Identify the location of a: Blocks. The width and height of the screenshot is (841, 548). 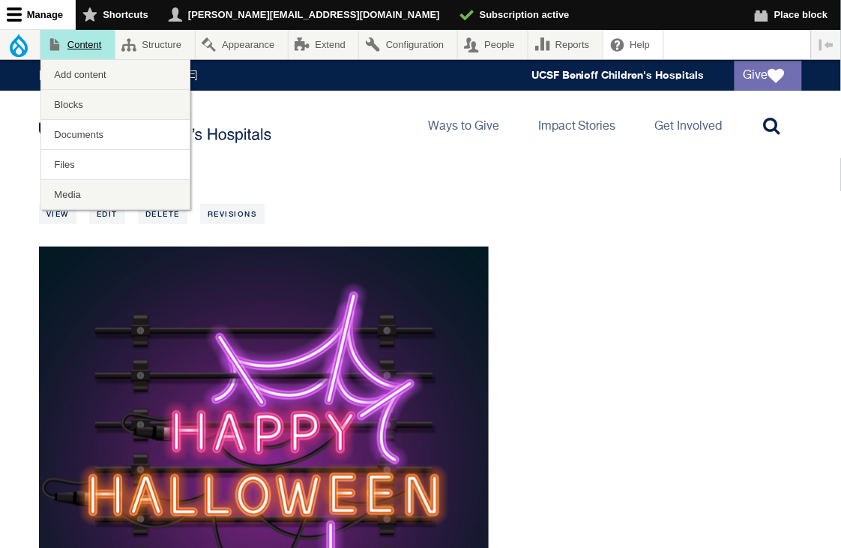
(115, 104).